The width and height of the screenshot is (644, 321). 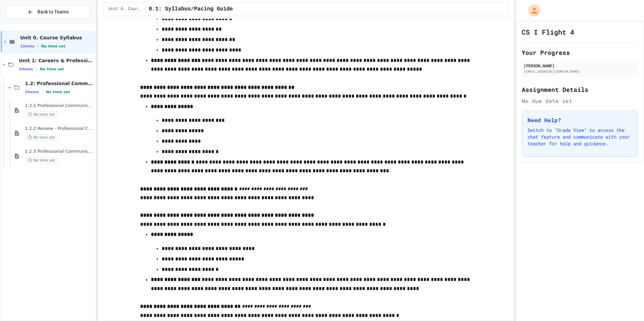 I want to click on span: 1.2.2 Review - Professional Communication, so click(x=60, y=128).